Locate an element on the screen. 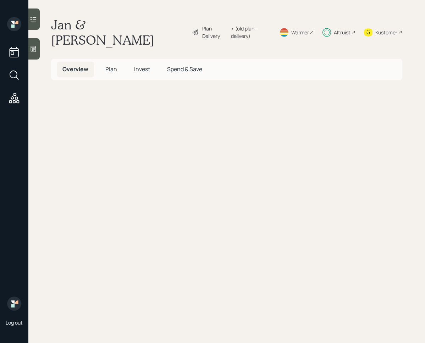  span: Overview is located at coordinates (75, 69).